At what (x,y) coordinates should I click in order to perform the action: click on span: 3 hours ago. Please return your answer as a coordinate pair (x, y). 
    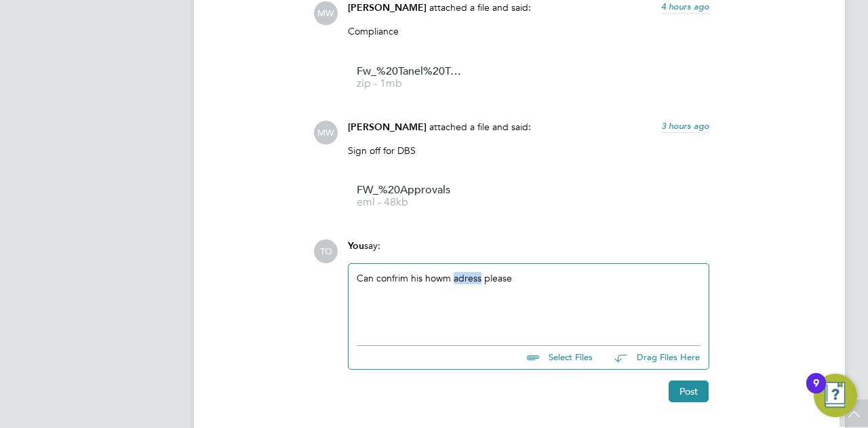
    Looking at the image, I should click on (685, 126).